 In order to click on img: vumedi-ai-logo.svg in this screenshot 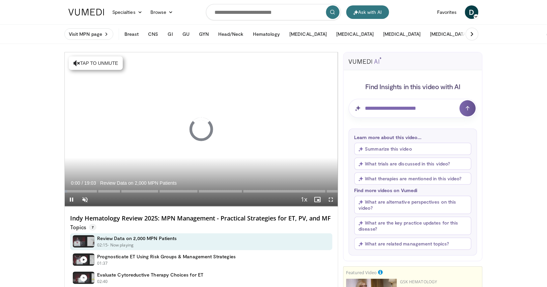, I will do `click(365, 60)`.